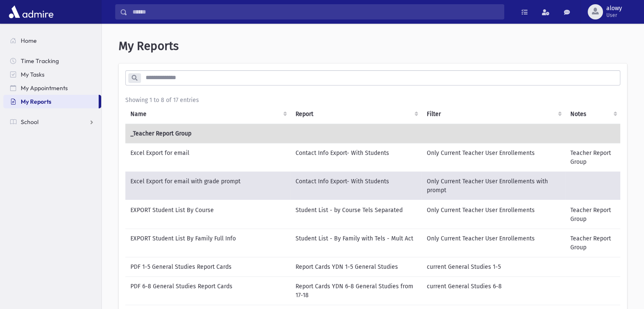 The width and height of the screenshot is (644, 309). I want to click on td: PDF 1-5 General Studies Report Cards, so click(208, 266).